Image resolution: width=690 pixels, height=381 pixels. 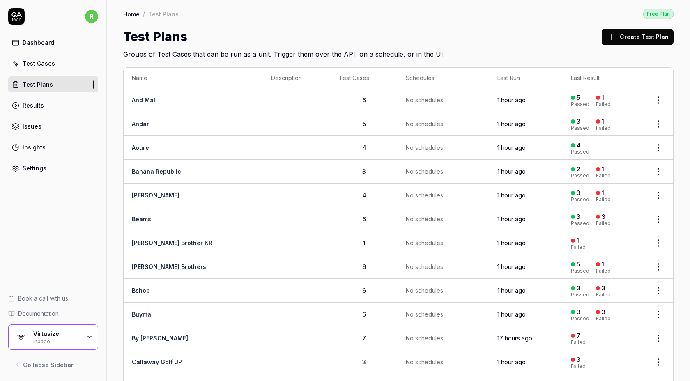 What do you see at coordinates (38, 84) in the screenshot?
I see `div: Test Plans` at bounding box center [38, 84].